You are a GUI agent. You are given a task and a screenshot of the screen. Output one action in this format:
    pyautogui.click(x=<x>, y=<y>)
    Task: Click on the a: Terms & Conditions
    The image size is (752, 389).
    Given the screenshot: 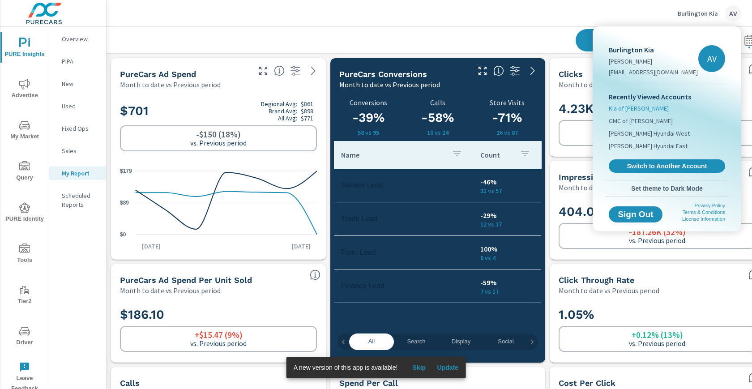 What is the action you would take?
    pyautogui.click(x=704, y=212)
    